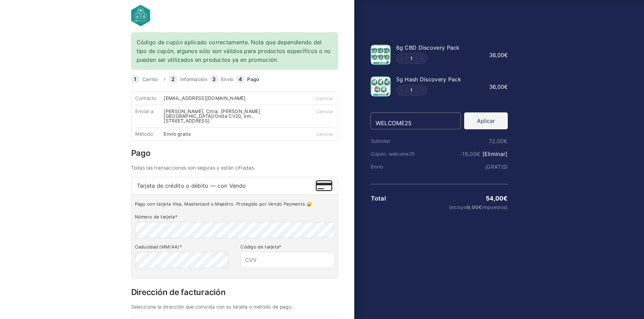 Image resolution: width=644 pixels, height=319 pixels. Describe the element at coordinates (324, 186) in the screenshot. I see `img: Tarjeta de crédito o débito — con Vendo` at that location.